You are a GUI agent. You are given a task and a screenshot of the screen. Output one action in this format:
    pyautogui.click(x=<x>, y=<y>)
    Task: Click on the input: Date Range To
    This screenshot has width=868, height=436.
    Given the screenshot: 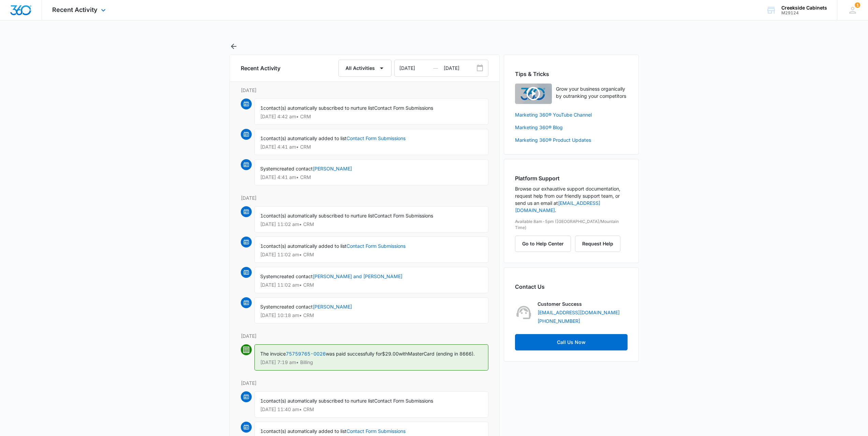 What is the action you would take?
    pyautogui.click(x=466, y=68)
    